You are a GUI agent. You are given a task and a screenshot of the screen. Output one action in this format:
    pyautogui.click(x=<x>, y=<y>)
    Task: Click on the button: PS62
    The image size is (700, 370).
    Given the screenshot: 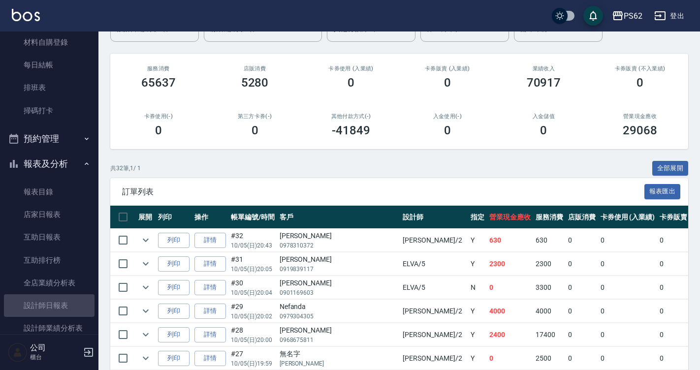 What is the action you would take?
    pyautogui.click(x=627, y=16)
    